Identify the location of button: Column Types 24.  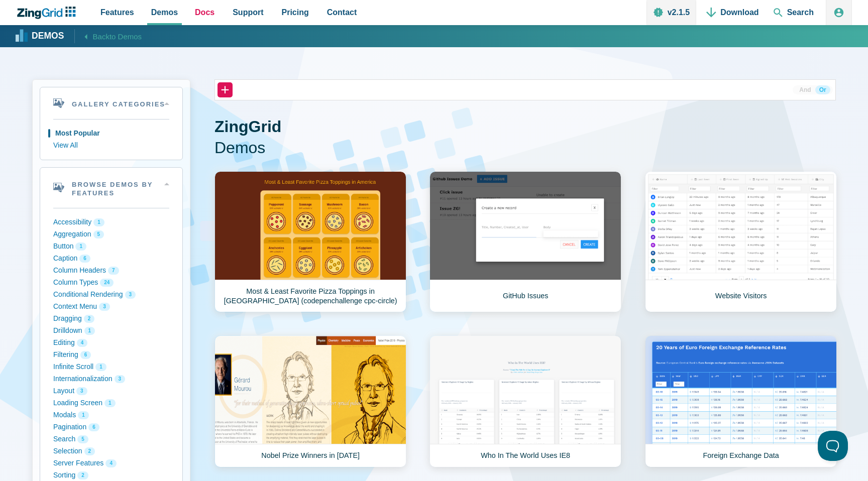
(111, 283).